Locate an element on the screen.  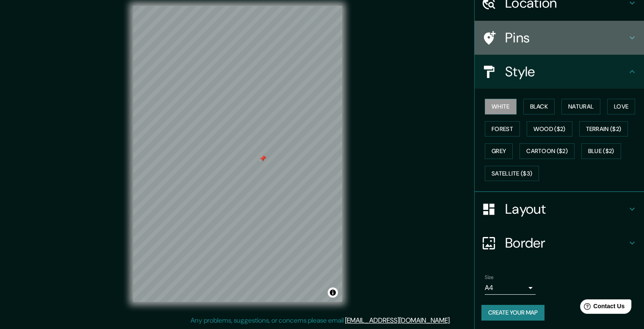
div: Style is located at coordinates (559, 72).